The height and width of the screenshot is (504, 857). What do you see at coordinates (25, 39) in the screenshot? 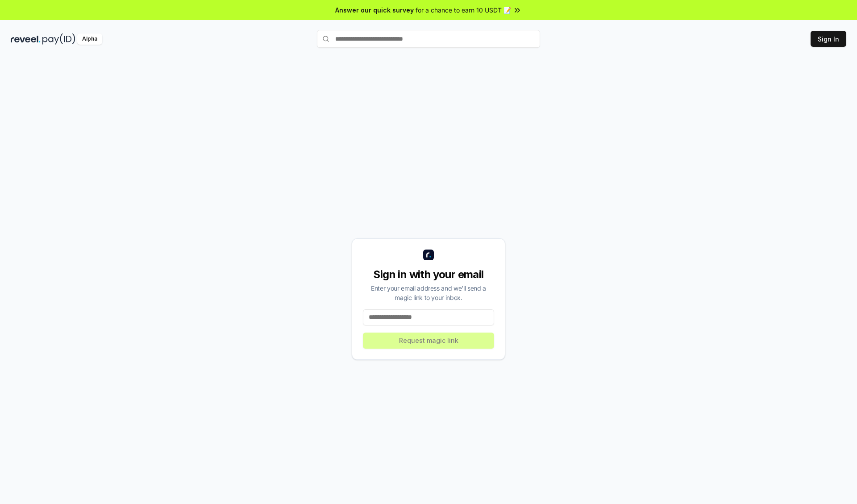
I see `img: reveel_dark` at bounding box center [25, 39].